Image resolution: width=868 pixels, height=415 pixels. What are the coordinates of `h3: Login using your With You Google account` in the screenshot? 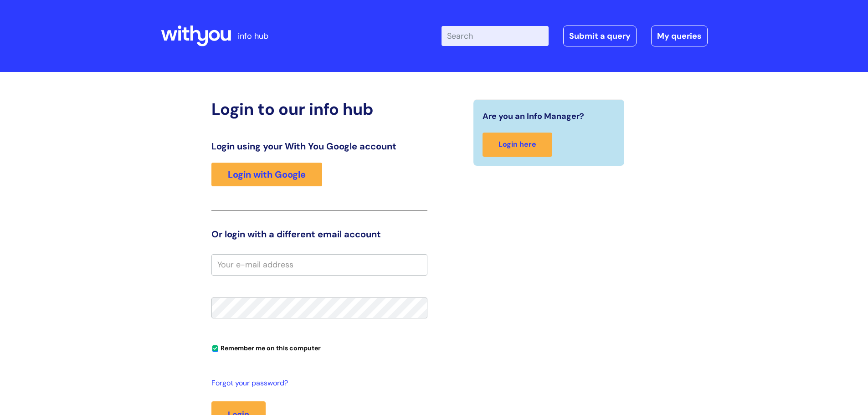 It's located at (319, 146).